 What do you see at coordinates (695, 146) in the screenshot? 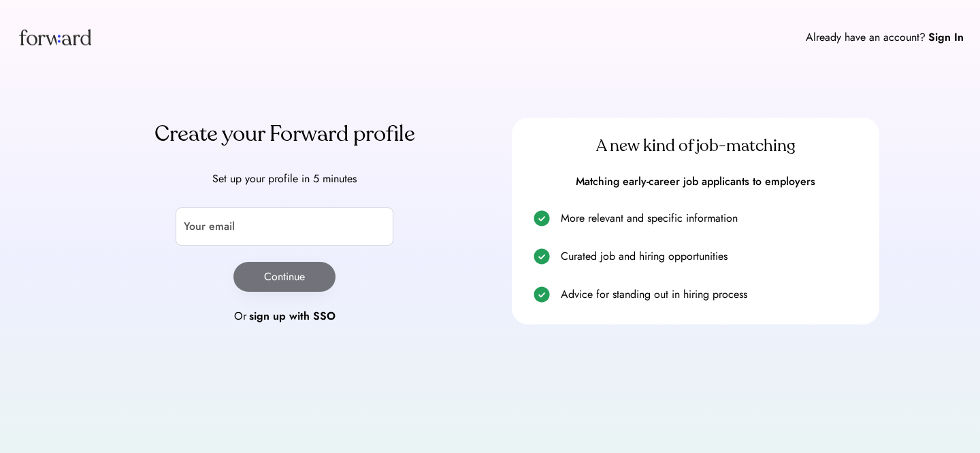
I see `div: A new kind of job-matching` at bounding box center [695, 146].